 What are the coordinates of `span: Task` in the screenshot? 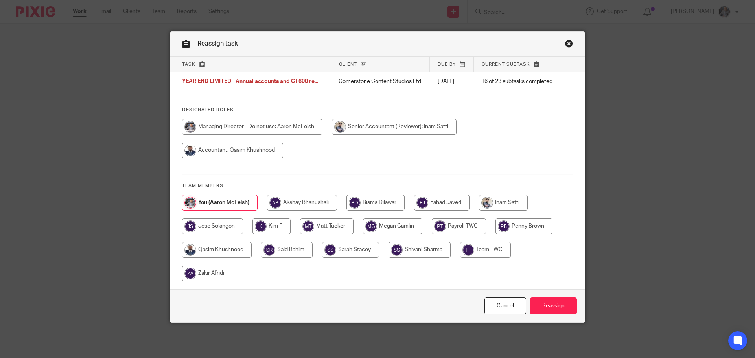 It's located at (189, 64).